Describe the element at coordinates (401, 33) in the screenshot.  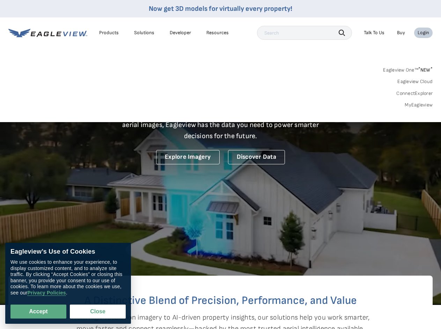
I see `a: Buy` at that location.